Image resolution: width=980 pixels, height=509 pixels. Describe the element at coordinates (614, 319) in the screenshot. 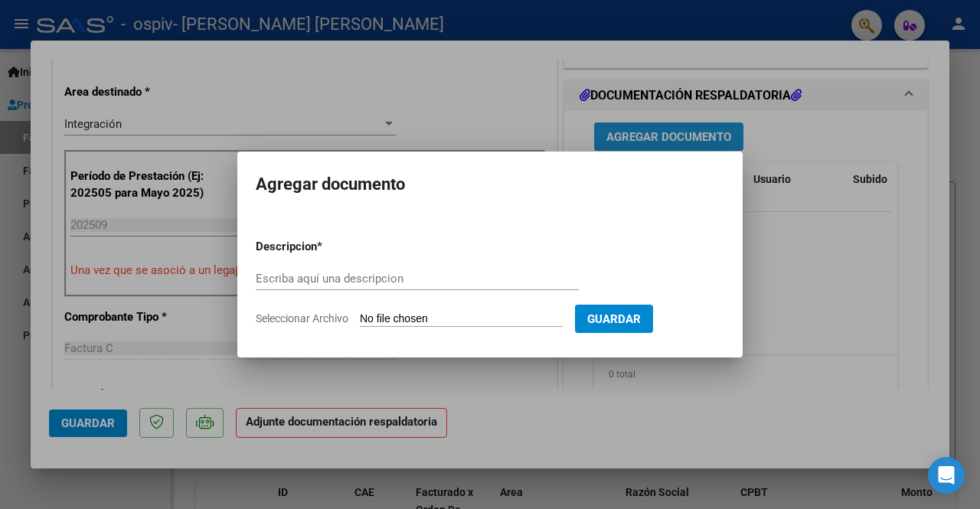

I see `span: Guardar` at that location.